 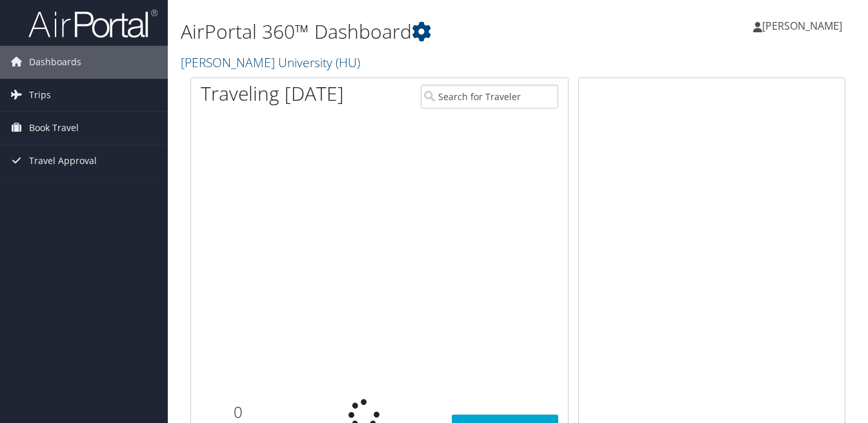 What do you see at coordinates (62, 161) in the screenshot?
I see `span: Travel Approval` at bounding box center [62, 161].